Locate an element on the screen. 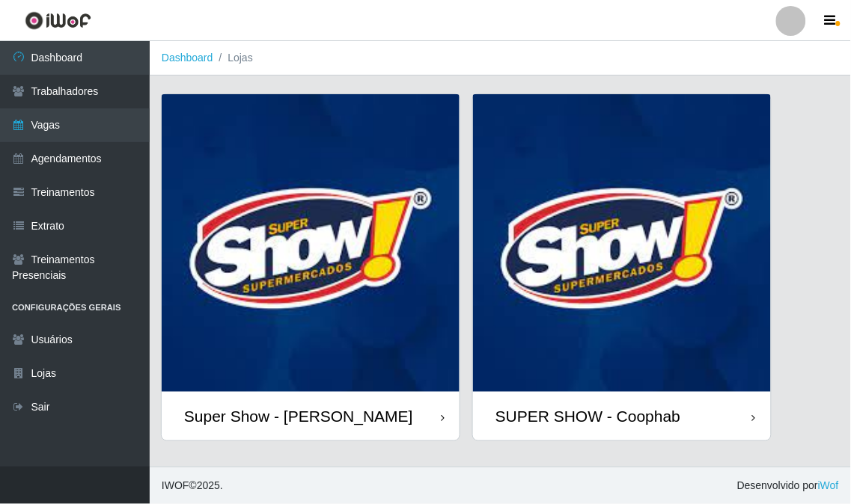 This screenshot has height=504, width=851. nav: breadcrumb is located at coordinates (500, 58).